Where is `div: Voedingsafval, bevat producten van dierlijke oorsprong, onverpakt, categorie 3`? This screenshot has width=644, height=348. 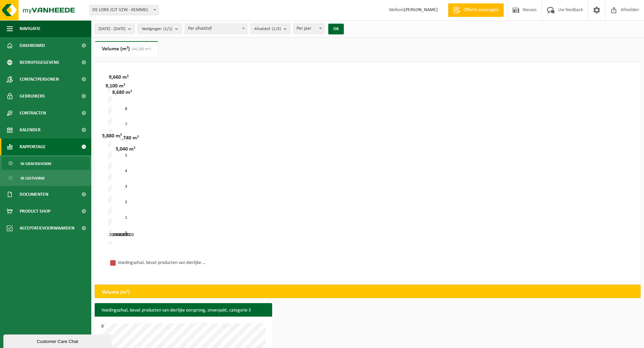 div: Voedingsafval, bevat producten van dierlijke oorsprong, onverpakt, categorie 3 is located at coordinates (161, 263).